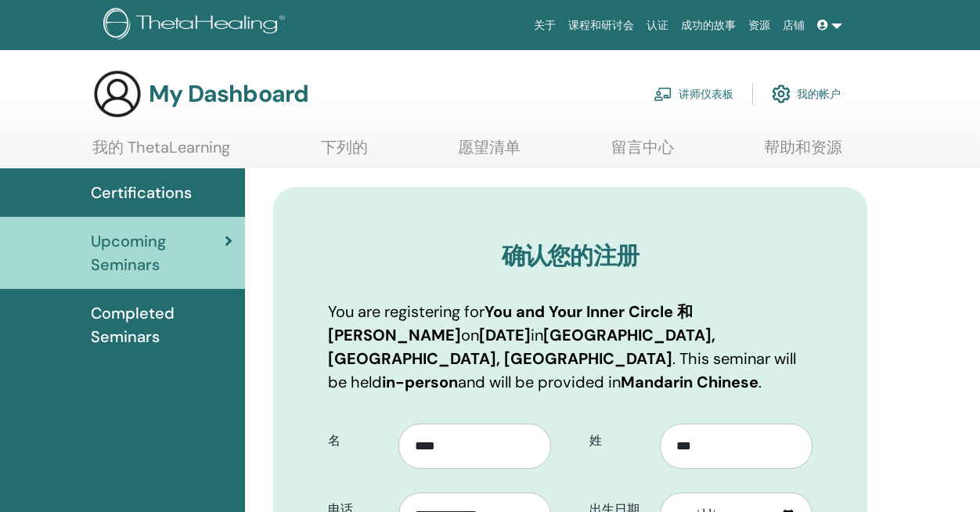  What do you see at coordinates (806, 94) in the screenshot?
I see `a: 我的帐户` at bounding box center [806, 94].